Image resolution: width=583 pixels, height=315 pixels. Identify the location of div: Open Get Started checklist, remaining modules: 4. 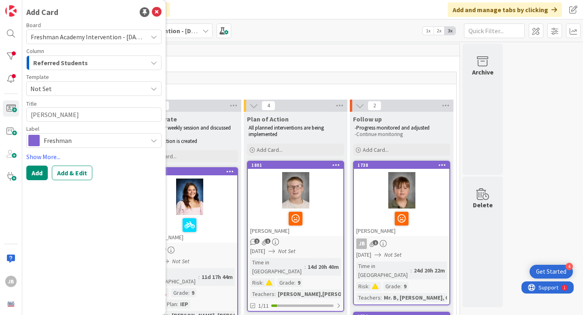
(551, 271).